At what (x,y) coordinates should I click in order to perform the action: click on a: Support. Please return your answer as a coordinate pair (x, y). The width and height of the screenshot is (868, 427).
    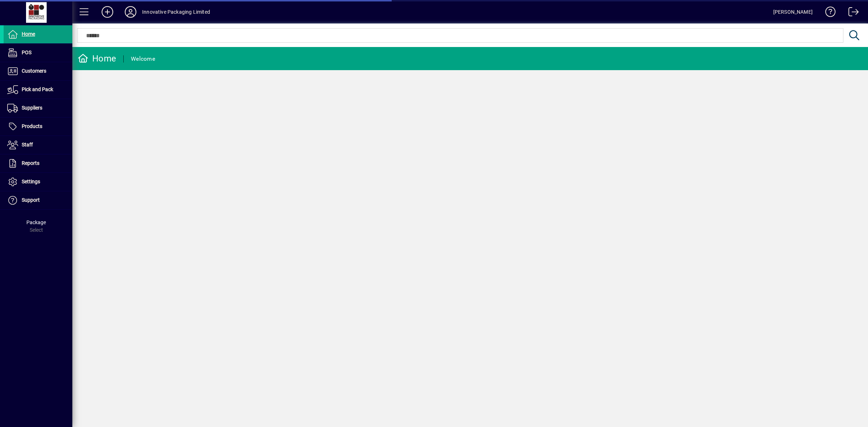
    Looking at the image, I should click on (38, 200).